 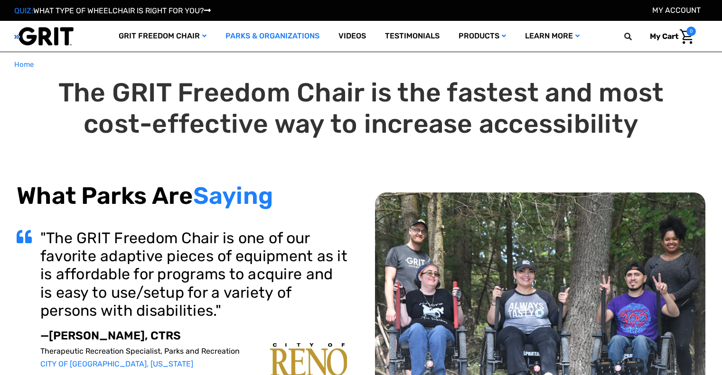 I want to click on a: GRIT Freedom Chair, so click(x=162, y=36).